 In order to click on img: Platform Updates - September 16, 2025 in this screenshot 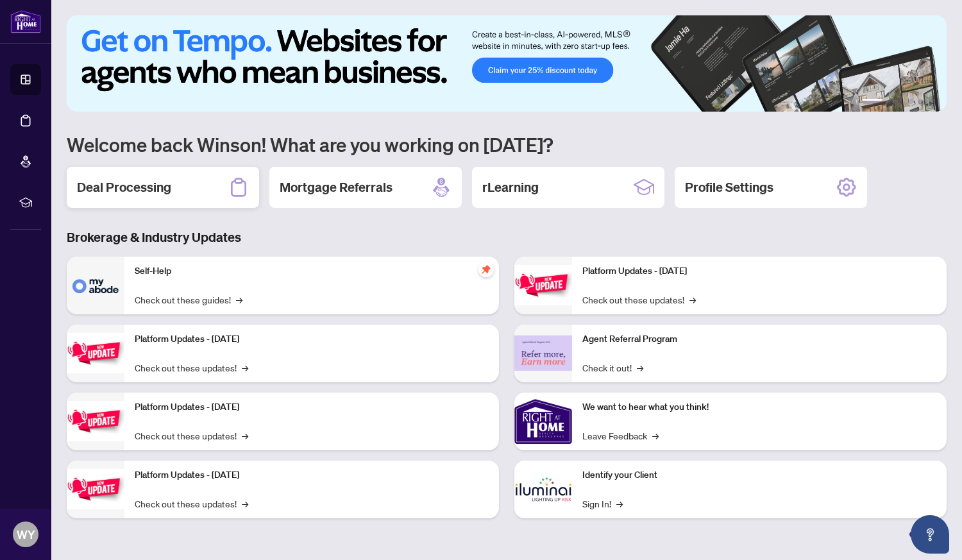, I will do `click(95, 353)`.